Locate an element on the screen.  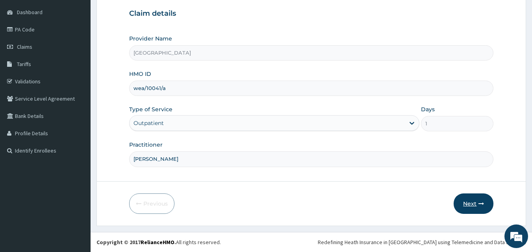
strong: Copyright © 2017 . is located at coordinates (136, 242).